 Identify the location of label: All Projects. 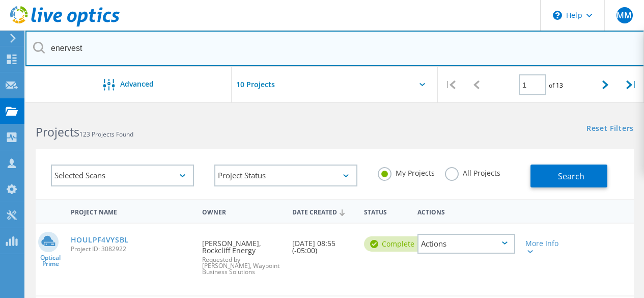
(473, 172).